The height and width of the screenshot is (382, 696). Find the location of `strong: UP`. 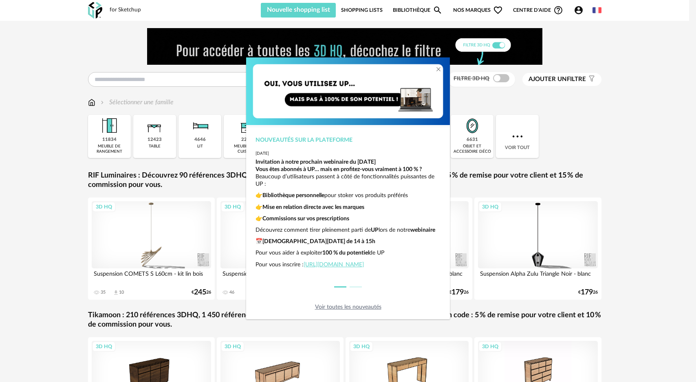

strong: UP is located at coordinates (375, 230).